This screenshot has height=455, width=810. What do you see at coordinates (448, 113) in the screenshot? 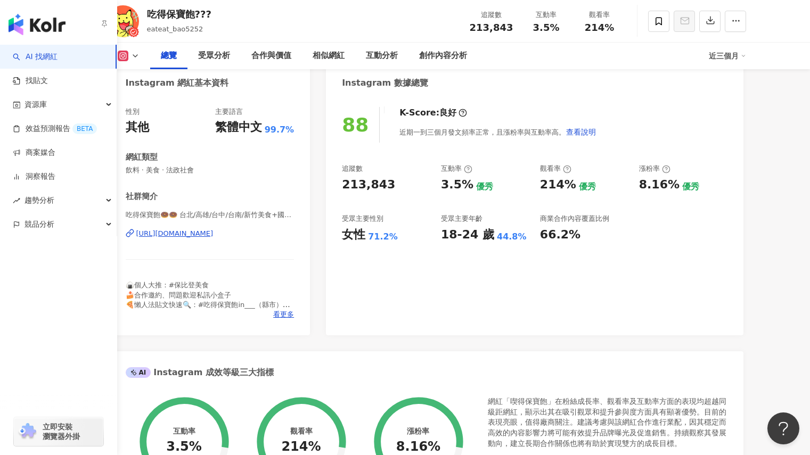
I see `div: 良好` at bounding box center [448, 113].